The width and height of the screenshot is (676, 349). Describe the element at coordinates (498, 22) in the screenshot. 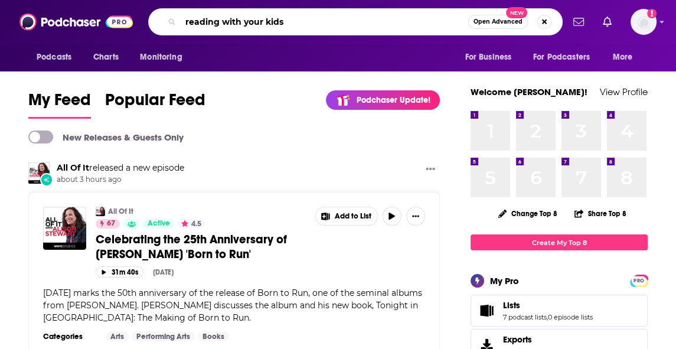

I see `span: Open Advanced` at that location.